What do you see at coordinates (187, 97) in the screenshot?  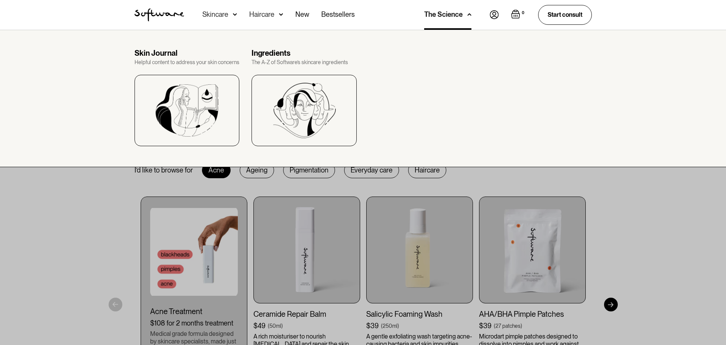 I see `a: Skin JournalHelpful content to address your skin concerns` at bounding box center [187, 97].